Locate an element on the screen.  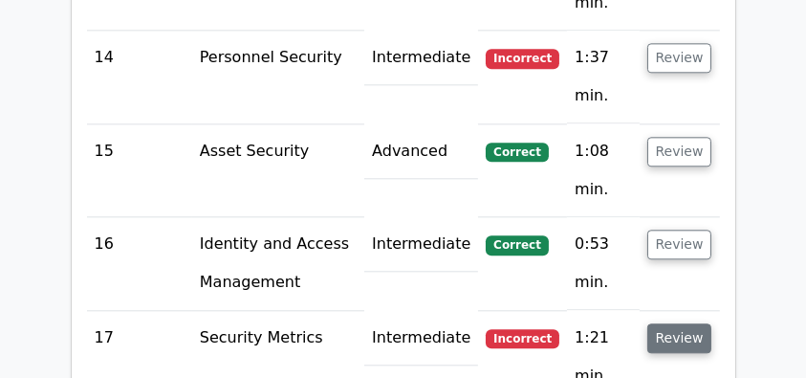
td: 16 is located at coordinates (140, 263).